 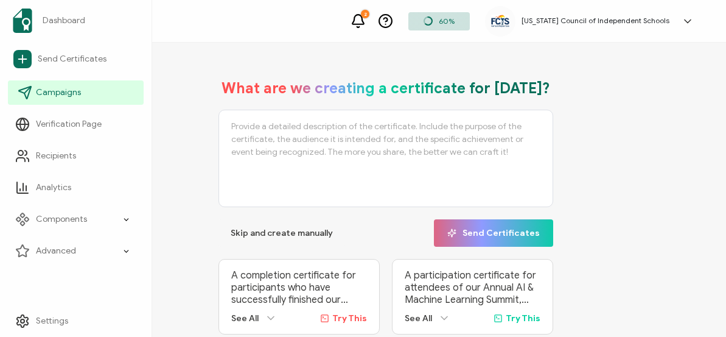 What do you see at coordinates (75, 124) in the screenshot?
I see `a: Verification Page` at bounding box center [75, 124].